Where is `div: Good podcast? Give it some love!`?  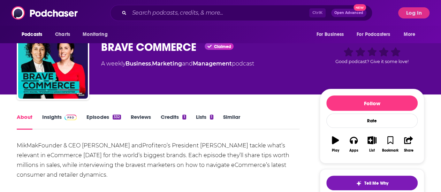 div: Good podcast? Give it some love! is located at coordinates (372, 55).